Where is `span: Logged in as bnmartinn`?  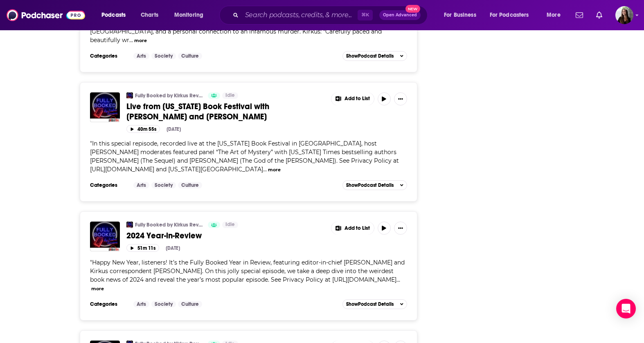 span: Logged in as bnmartinn is located at coordinates (624, 15).